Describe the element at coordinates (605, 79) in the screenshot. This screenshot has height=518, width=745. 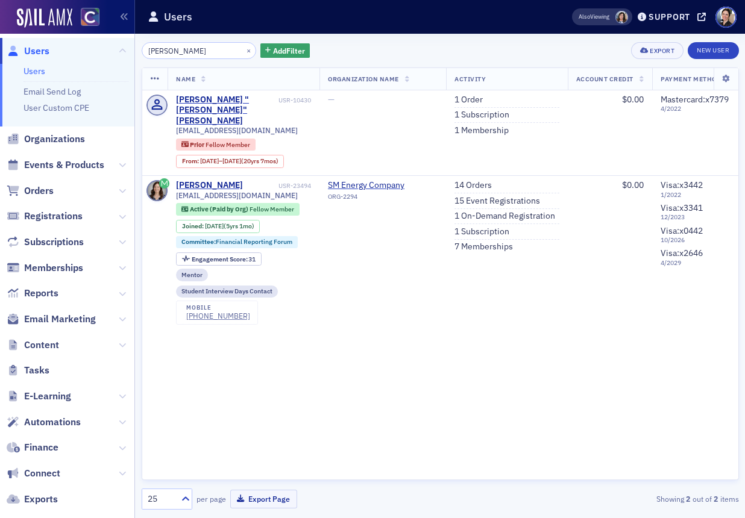
I see `span: Account Credit` at that location.